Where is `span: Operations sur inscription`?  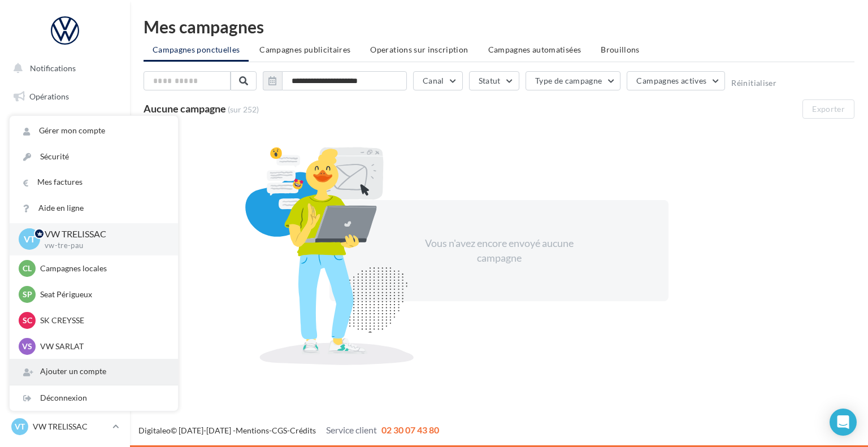
span: Operations sur inscription is located at coordinates (419, 49).